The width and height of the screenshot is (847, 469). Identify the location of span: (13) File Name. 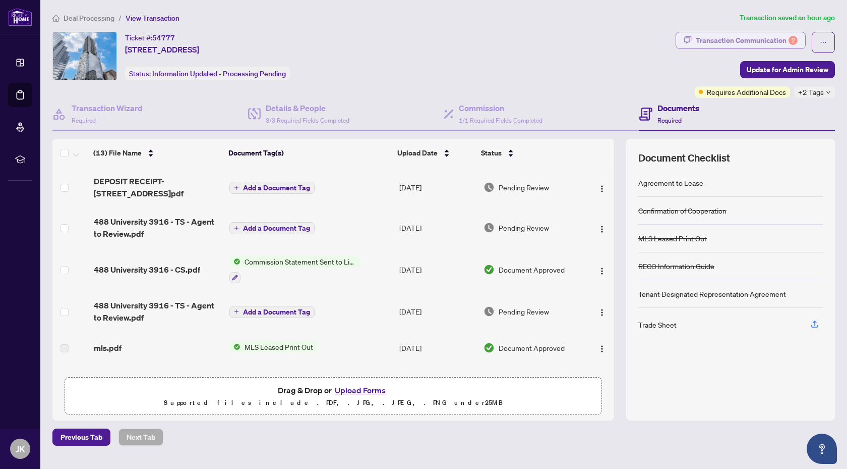
(118, 153).